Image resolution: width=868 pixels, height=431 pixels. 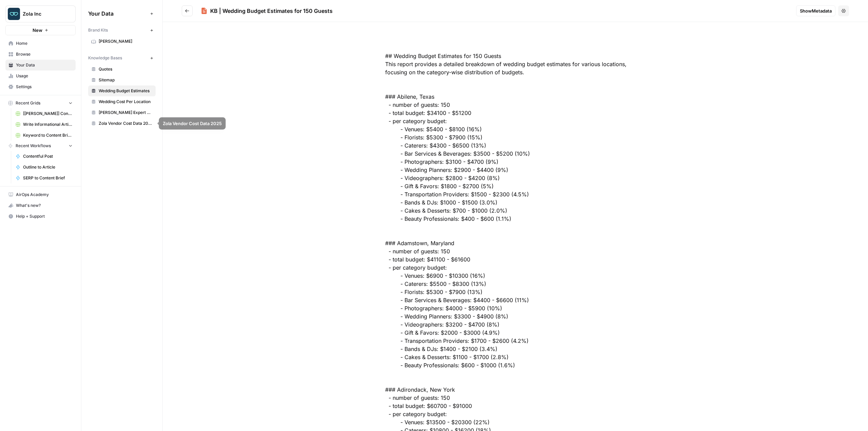 I want to click on a: Browse, so click(x=41, y=54).